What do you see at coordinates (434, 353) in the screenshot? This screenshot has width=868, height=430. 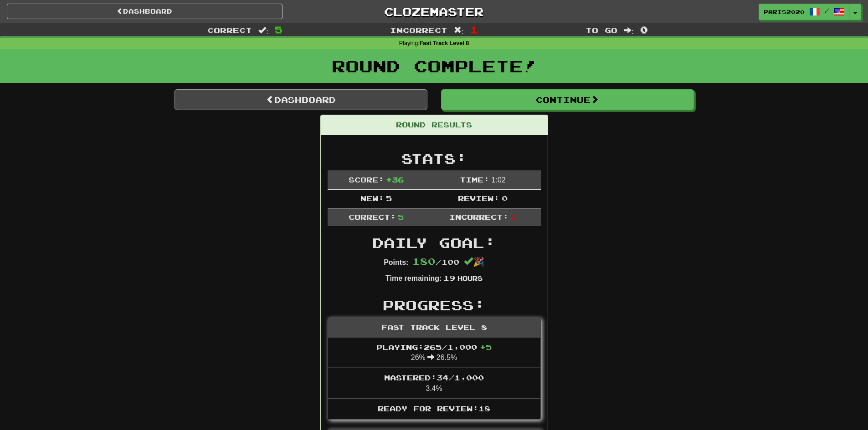 I see `li: 26% 26.5%` at bounding box center [434, 353].